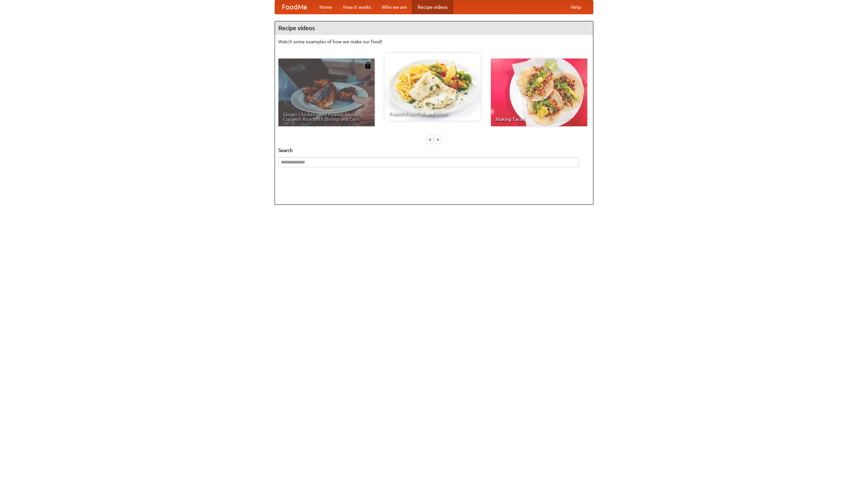 The width and height of the screenshot is (868, 479). What do you see at coordinates (434, 151) in the screenshot?
I see `h5: Search` at bounding box center [434, 151].